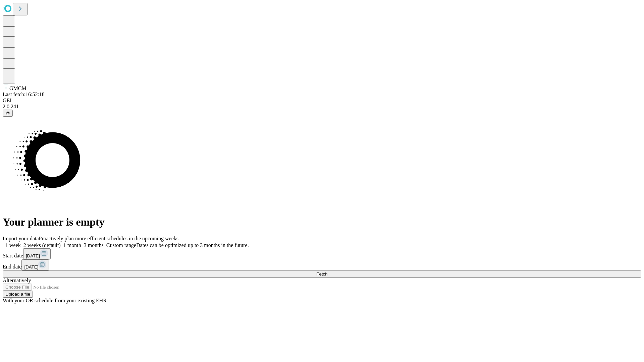 The image size is (644, 362). Describe the element at coordinates (94, 245) in the screenshot. I see `span: 3 months` at that location.